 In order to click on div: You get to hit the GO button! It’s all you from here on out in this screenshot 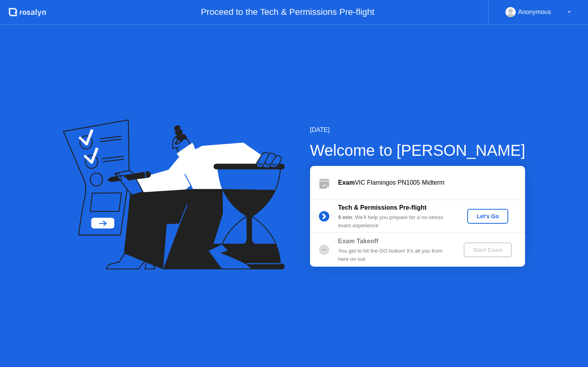, I will do `click(394, 255)`.